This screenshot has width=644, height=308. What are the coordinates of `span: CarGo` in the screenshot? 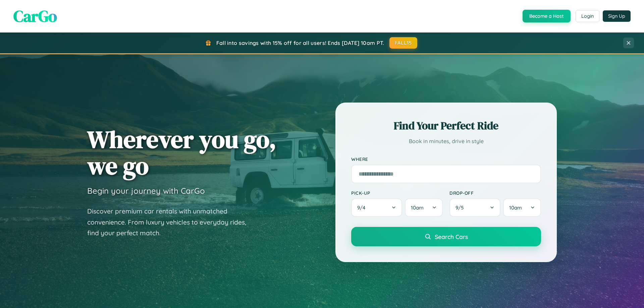 It's located at (35, 16).